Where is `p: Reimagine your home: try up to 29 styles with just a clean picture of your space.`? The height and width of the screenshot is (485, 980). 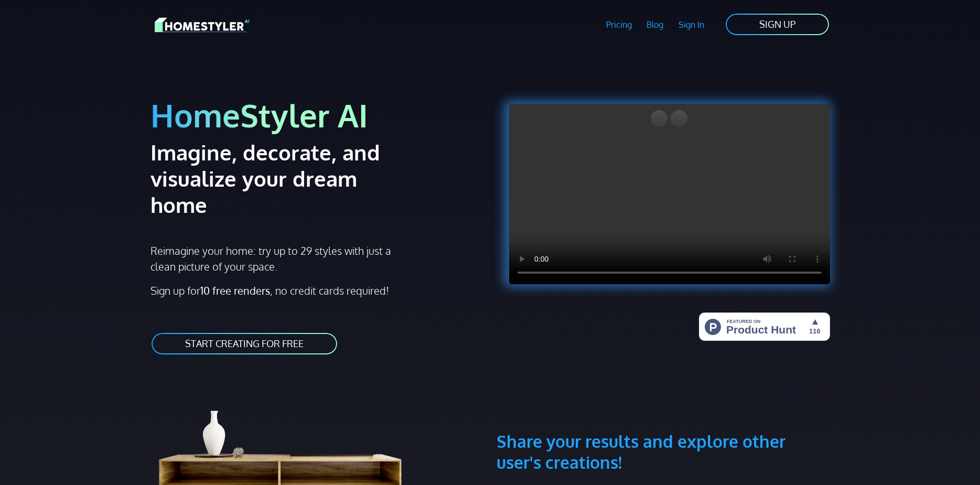 p: Reimagine your home: try up to 29 styles with just a clean picture of your space. is located at coordinates (275, 259).